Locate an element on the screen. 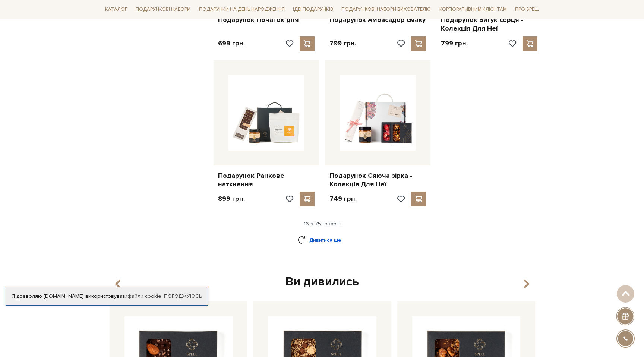 The width and height of the screenshot is (644, 357). a: Дивитися ще is located at coordinates (322, 240).